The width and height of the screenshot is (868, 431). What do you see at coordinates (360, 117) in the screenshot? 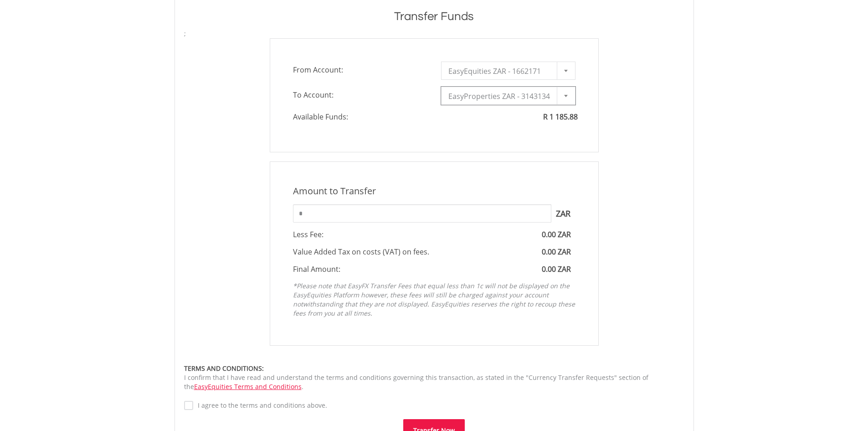
I see `span: Available Funds:` at bounding box center [360, 117].